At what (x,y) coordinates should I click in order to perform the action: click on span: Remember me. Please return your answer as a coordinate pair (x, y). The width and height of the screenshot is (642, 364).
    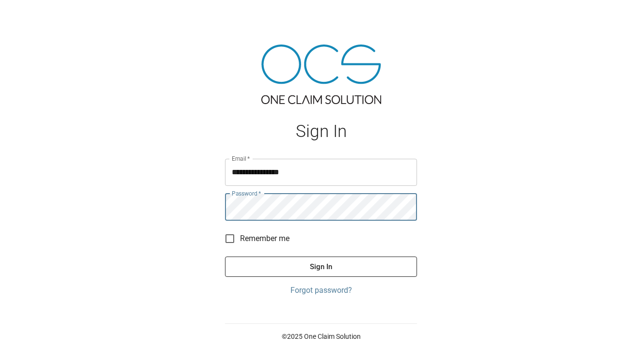
    Looking at the image, I should click on (264, 239).